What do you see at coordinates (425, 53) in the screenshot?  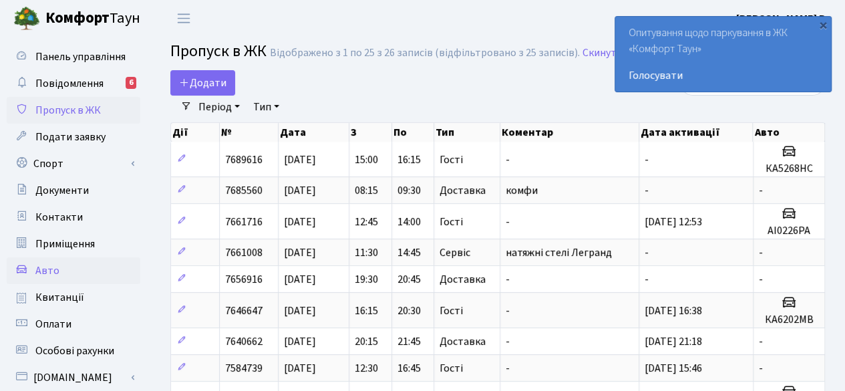 I see `div: Відображено з 1 по 25 з 26 записів (відфільтровано з 25 записів).` at bounding box center [425, 53].